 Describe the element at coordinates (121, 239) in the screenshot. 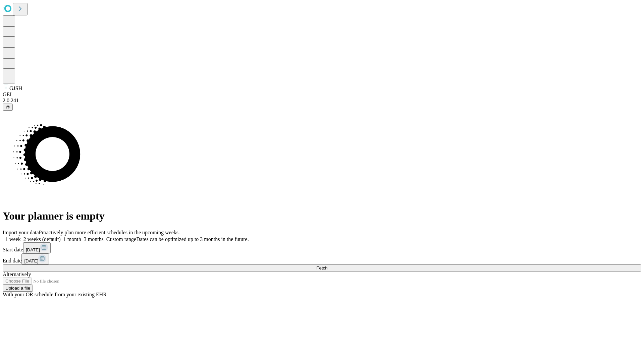

I see `span: Custom range` at that location.